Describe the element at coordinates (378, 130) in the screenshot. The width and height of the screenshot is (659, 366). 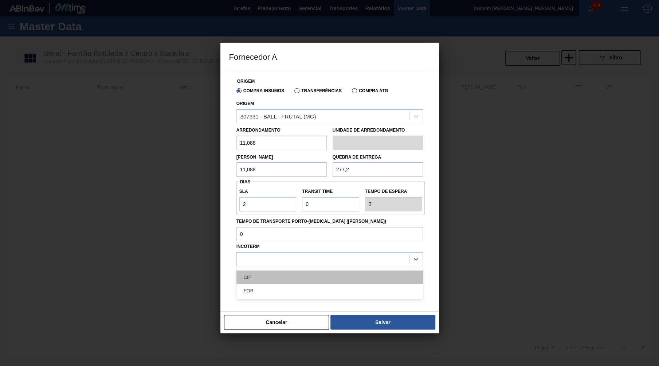
I see `label: Unidade de arredondamento` at that location.